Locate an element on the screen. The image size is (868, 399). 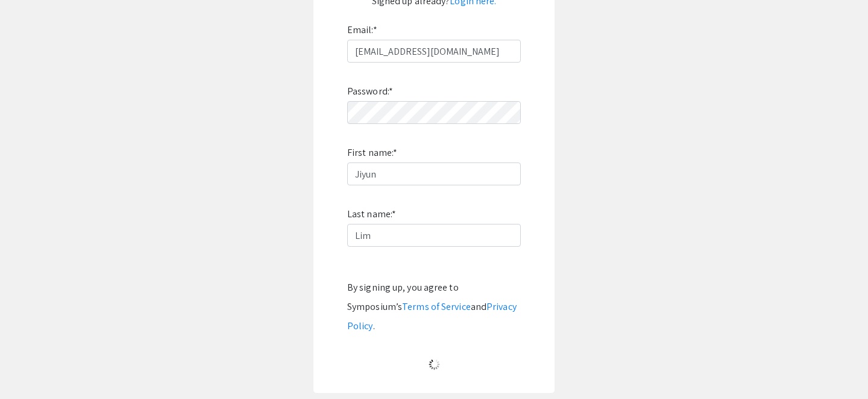
label: Password: is located at coordinates (370, 91).